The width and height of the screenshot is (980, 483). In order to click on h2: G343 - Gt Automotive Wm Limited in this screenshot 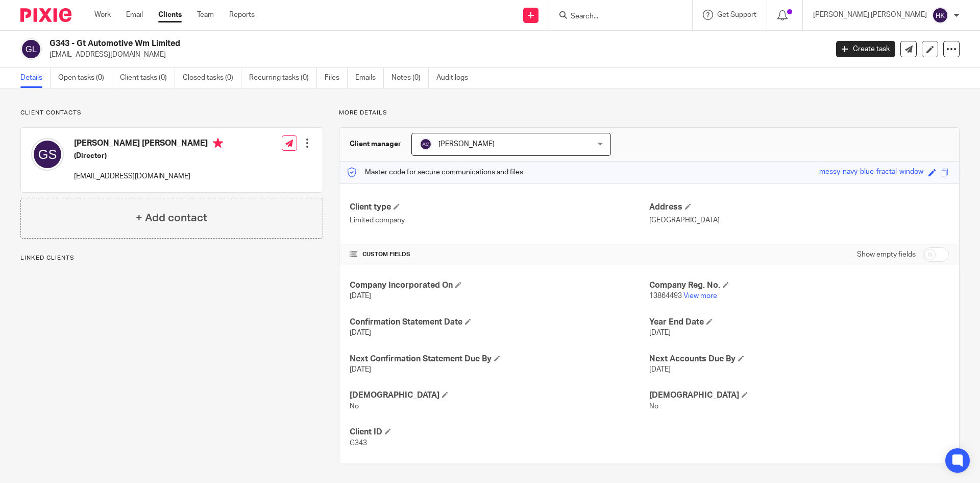, I will do `click(358, 43)`.